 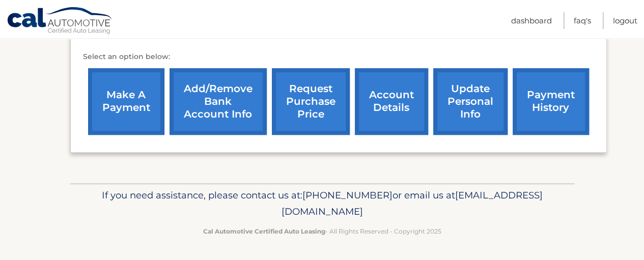 I want to click on a: make a payment, so click(x=126, y=101).